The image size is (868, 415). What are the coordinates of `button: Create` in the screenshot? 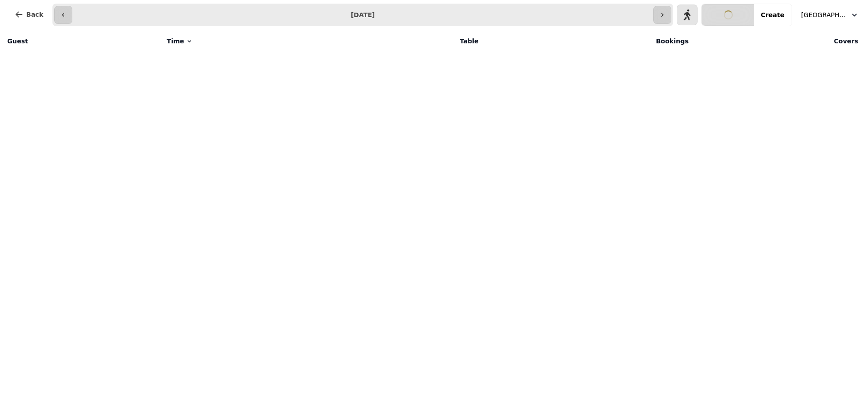 It's located at (772, 15).